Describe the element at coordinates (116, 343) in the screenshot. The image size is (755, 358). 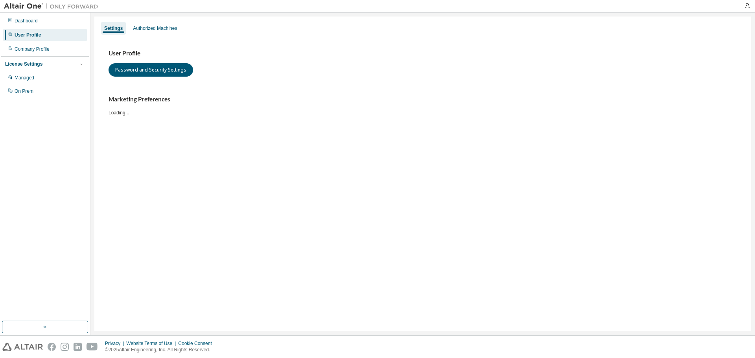
I see `div: Privacy` at that location.